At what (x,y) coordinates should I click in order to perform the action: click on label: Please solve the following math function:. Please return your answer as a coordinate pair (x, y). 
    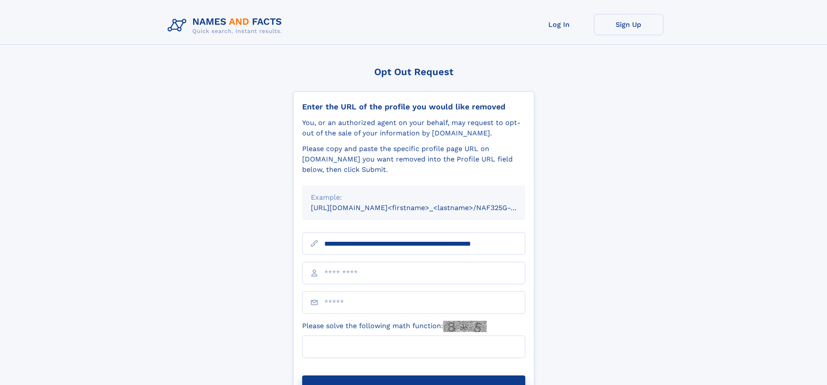
    Looking at the image, I should click on (394, 326).